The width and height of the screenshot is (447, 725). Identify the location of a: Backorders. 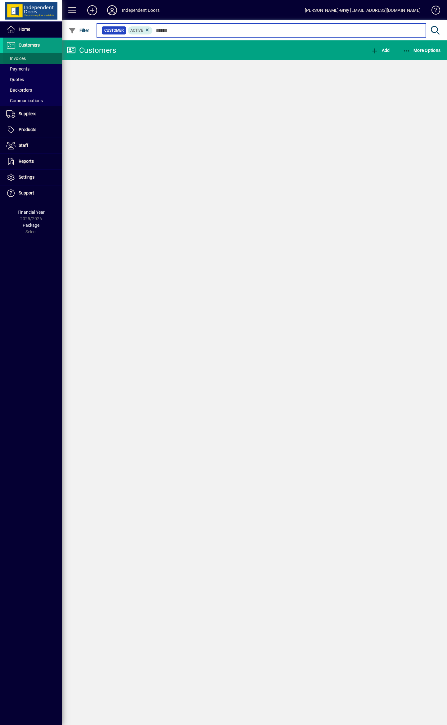
(33, 90).